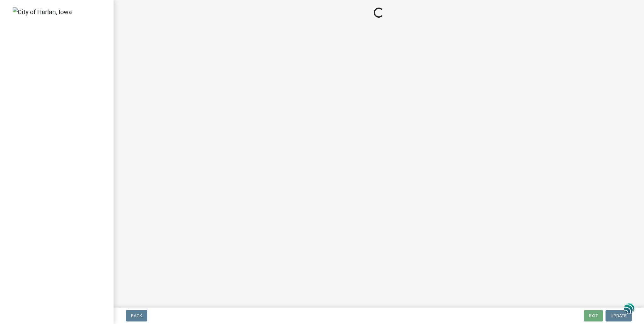  I want to click on span: Back, so click(136, 316).